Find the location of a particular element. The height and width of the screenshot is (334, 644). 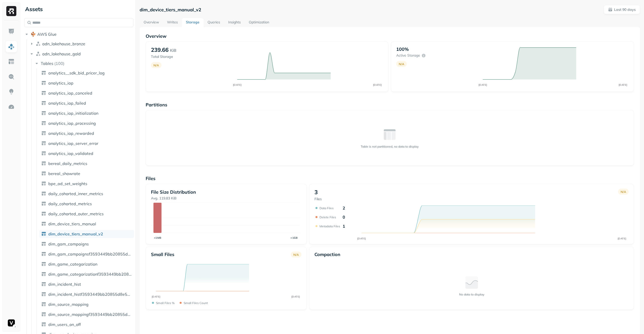

a: Queries is located at coordinates (214, 23).